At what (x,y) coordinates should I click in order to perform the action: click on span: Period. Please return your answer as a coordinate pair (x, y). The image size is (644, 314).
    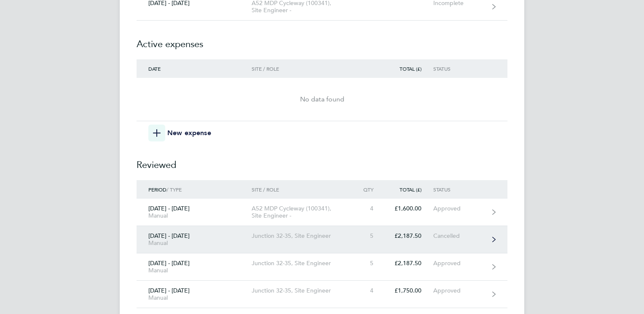
    Looking at the image, I should click on (157, 190).